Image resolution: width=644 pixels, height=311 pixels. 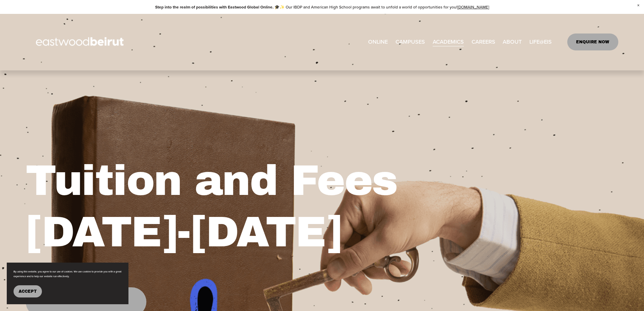 What do you see at coordinates (68, 274) in the screenshot?
I see `p: By using this website, you agree to our use of cookies. We use cookies to provide you with a grea...` at bounding box center [68, 274].